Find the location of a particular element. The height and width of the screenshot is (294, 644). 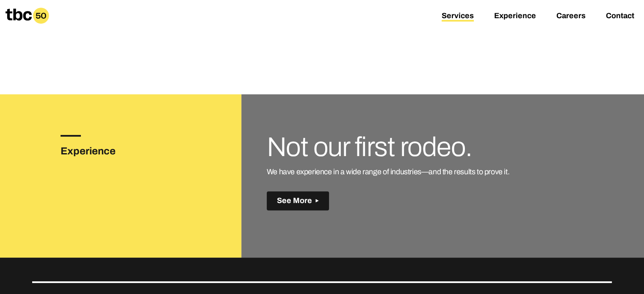

span: See More is located at coordinates (294, 200).